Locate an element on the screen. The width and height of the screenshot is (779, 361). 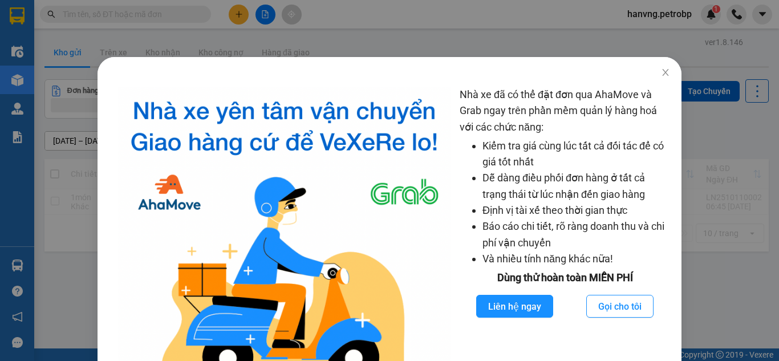
li: Kiểm tra giá cùng lúc tất cả đối tác để có giá tốt nhất is located at coordinates (576, 154).